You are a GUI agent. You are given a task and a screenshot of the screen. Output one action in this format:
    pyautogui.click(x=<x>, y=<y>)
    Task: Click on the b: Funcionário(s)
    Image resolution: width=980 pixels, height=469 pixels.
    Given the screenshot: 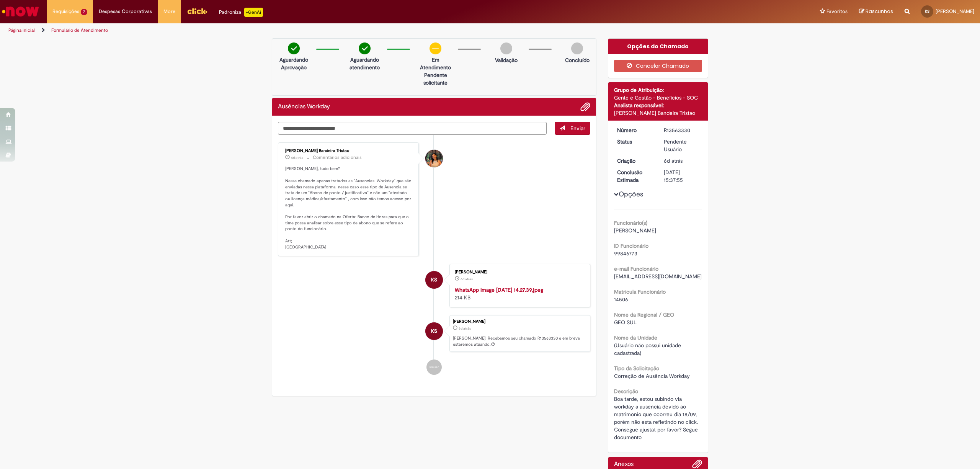 What is the action you would take?
    pyautogui.click(x=630, y=223)
    